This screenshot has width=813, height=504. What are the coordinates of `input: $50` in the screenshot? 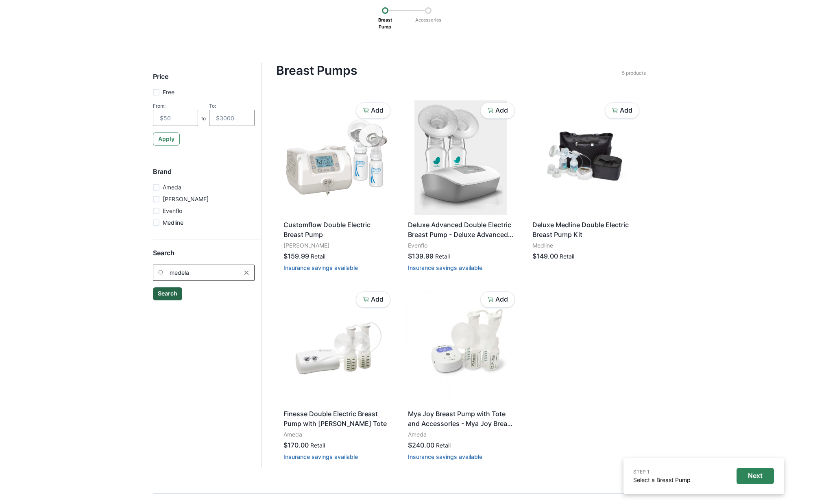 It's located at (176, 118).